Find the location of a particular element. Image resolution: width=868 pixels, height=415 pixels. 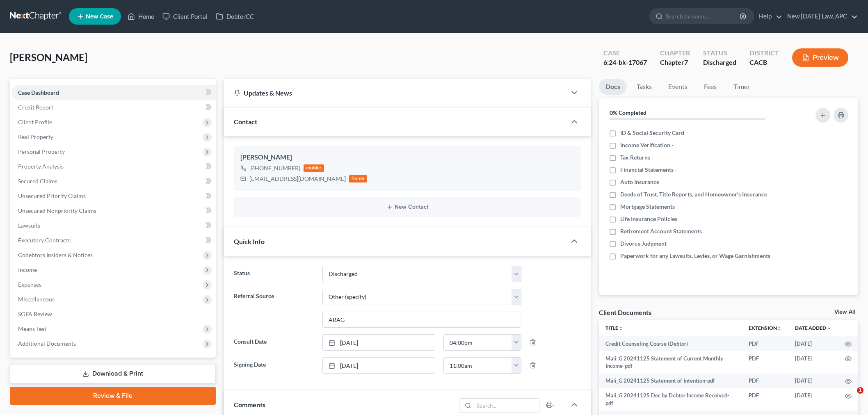

div: Discharged is located at coordinates (720, 63).